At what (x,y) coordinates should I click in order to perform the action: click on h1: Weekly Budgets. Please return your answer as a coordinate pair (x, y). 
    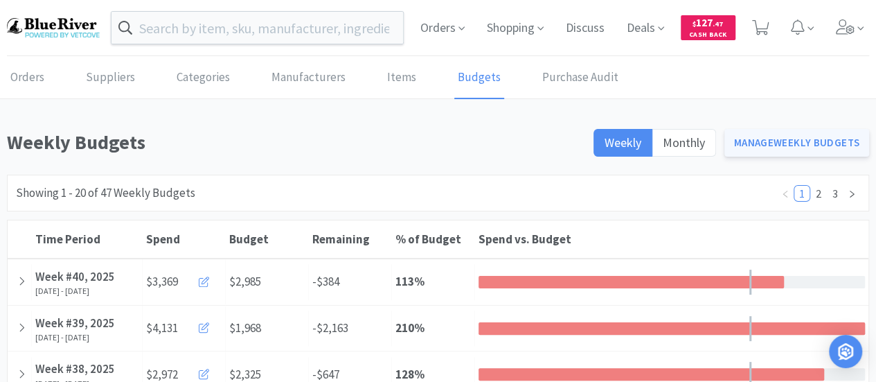
    Looking at the image, I should click on (296, 142).